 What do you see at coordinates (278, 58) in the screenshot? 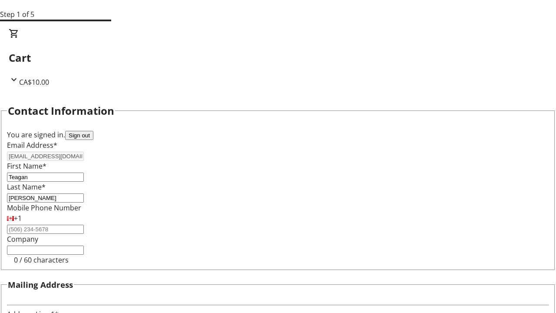
I see `h2: Cart` at bounding box center [278, 58].